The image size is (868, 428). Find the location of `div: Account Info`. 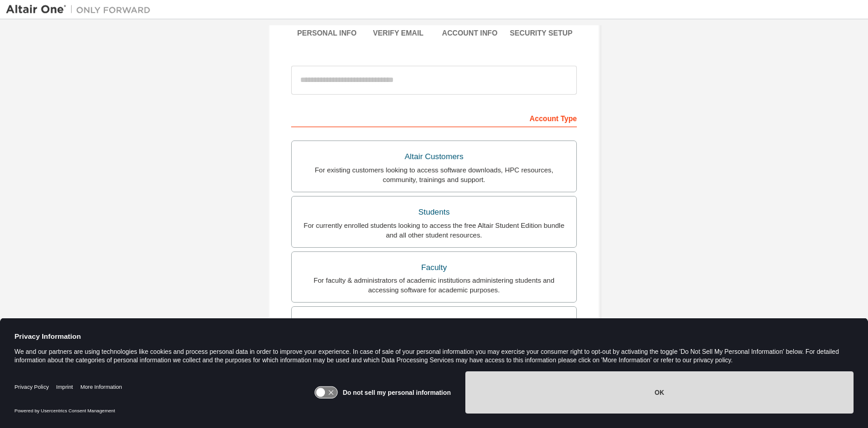

div: Account Info is located at coordinates (470, 33).